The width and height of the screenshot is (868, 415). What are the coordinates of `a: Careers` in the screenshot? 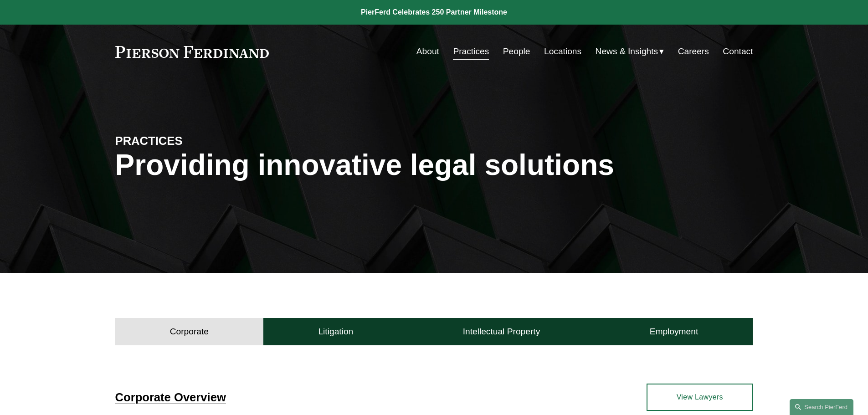 It's located at (693, 51).